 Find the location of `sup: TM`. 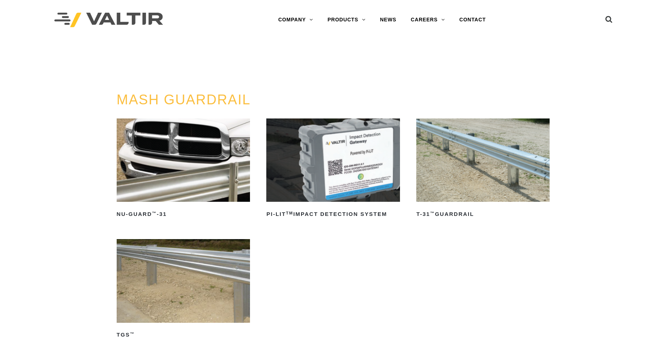

sup: TM is located at coordinates (290, 213).